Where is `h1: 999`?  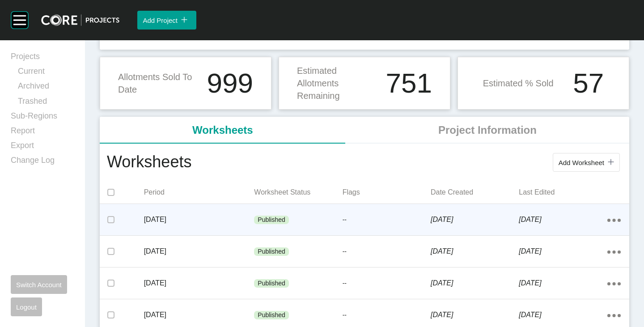
h1: 999 is located at coordinates (230, 83).